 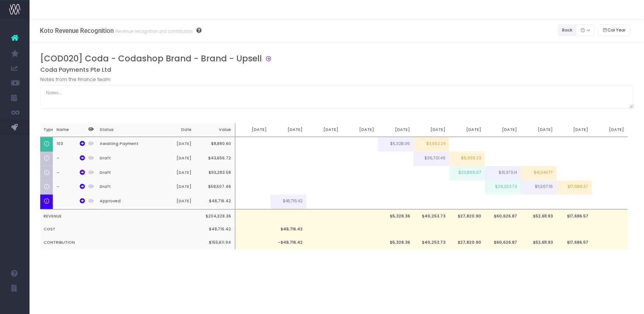 What do you see at coordinates (614, 30) in the screenshot?
I see `button: Cal Year` at bounding box center [614, 30].